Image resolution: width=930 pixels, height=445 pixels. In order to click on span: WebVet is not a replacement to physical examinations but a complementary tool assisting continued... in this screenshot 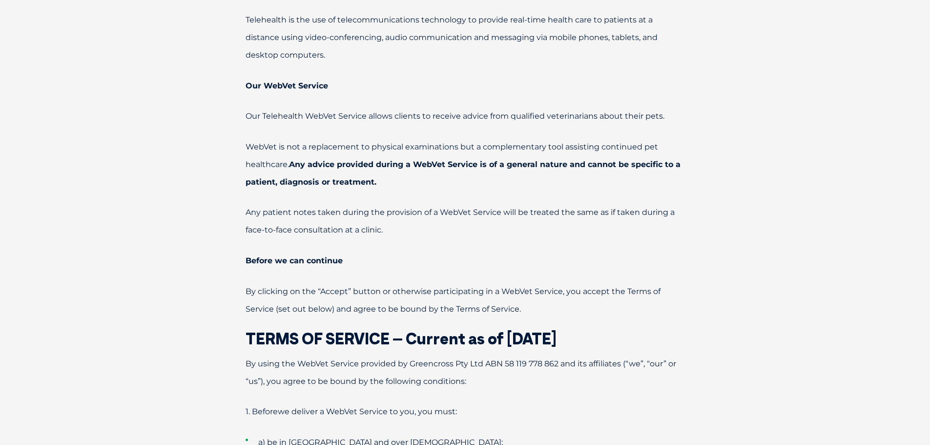, I will do `click(452, 155)`.